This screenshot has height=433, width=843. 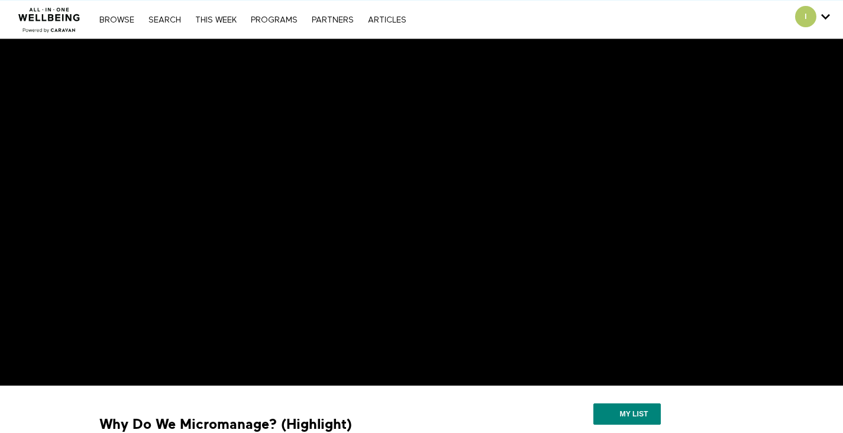 I want to click on a: Browse, so click(x=117, y=20).